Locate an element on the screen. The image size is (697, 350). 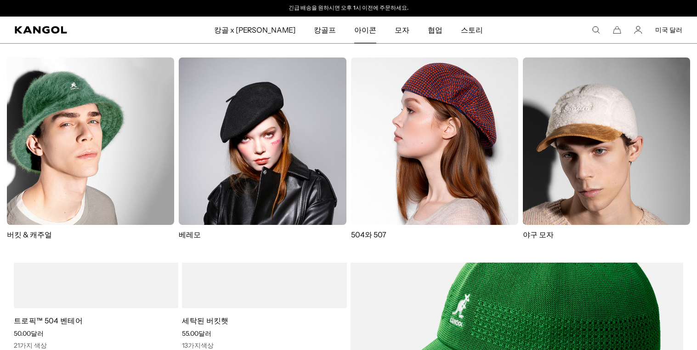
a: 캉골 is located at coordinates (78, 30).